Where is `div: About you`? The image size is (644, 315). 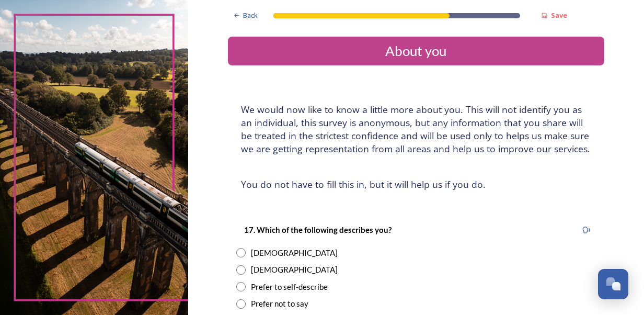 div: About you is located at coordinates (416, 51).